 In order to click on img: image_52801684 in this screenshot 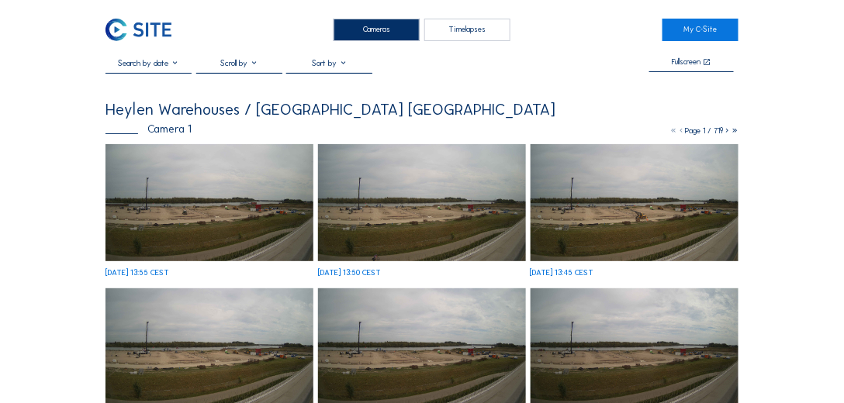, I will do `click(634, 202)`.